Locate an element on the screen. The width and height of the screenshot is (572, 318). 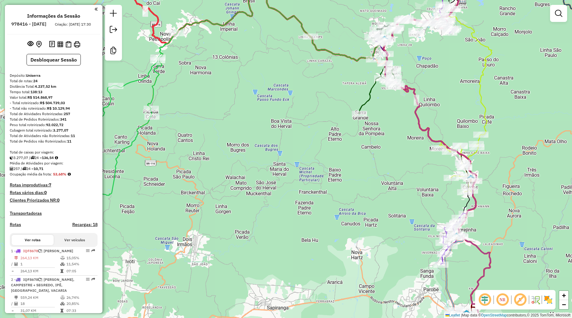
a: Criar modelo is located at coordinates (113, 51).